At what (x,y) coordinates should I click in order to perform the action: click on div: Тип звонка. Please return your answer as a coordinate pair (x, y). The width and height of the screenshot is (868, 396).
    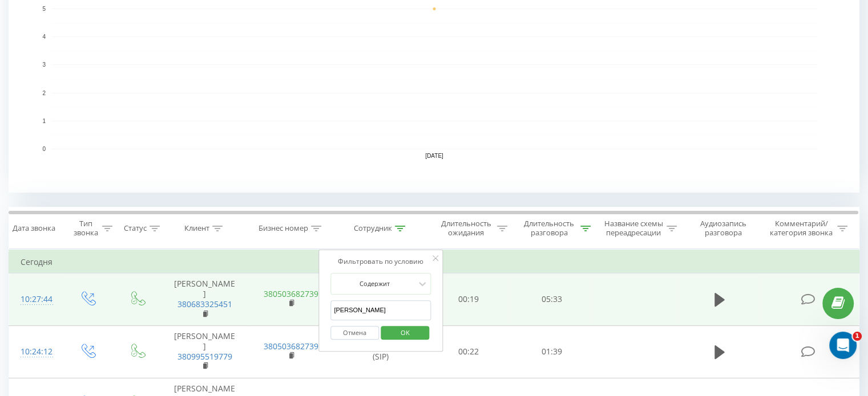
    Looking at the image, I should click on (85, 229).